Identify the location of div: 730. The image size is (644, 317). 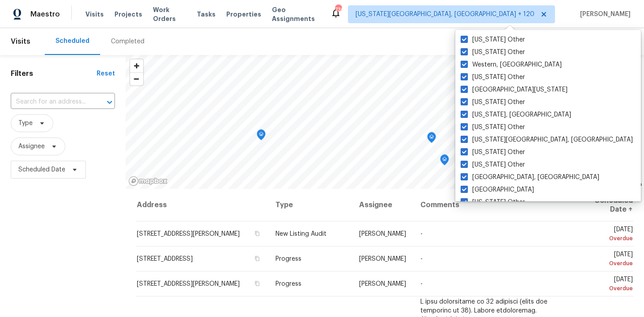
(338, 10).